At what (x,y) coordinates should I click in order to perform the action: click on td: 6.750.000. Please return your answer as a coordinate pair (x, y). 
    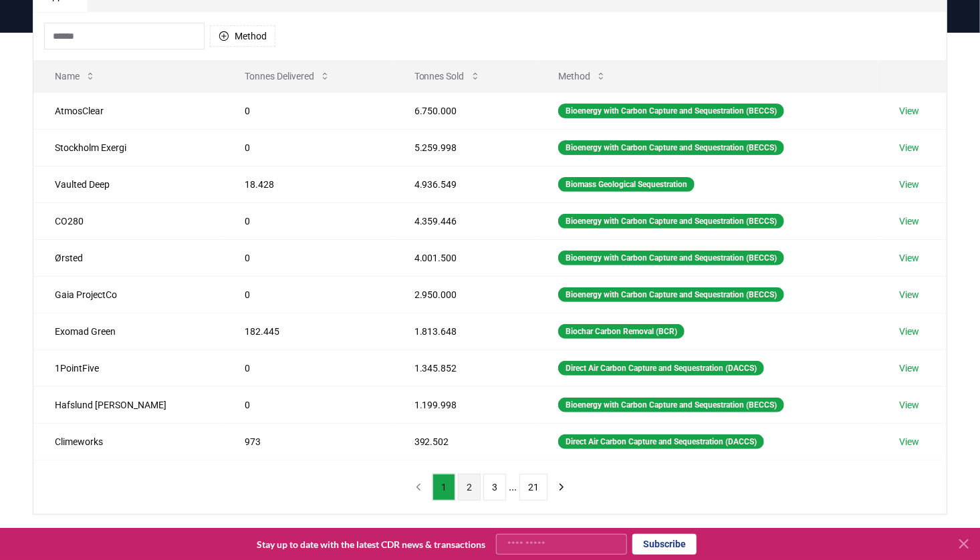
    Looking at the image, I should click on (464, 110).